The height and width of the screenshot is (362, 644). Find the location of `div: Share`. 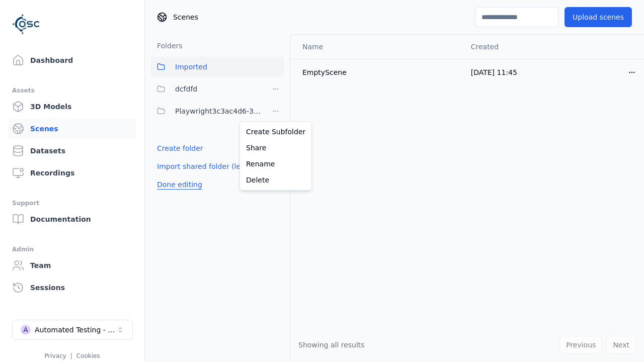

div: Share is located at coordinates (275, 148).